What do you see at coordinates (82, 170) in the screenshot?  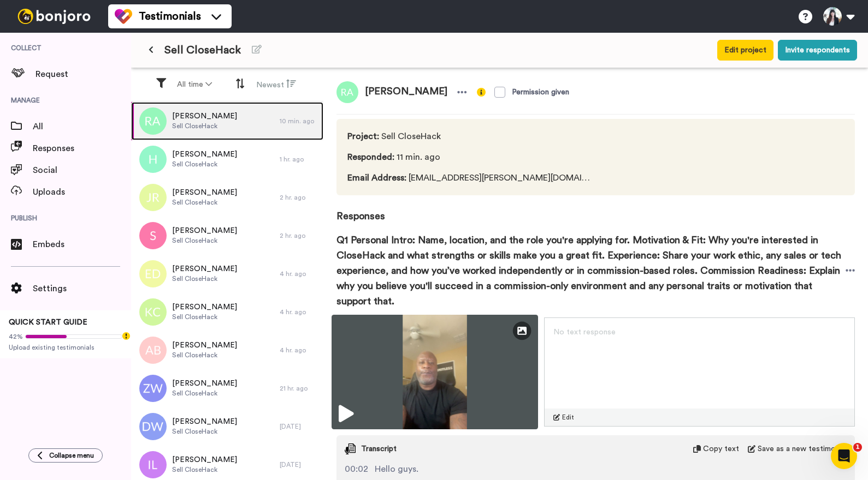 I see `span: Social` at bounding box center [82, 170].